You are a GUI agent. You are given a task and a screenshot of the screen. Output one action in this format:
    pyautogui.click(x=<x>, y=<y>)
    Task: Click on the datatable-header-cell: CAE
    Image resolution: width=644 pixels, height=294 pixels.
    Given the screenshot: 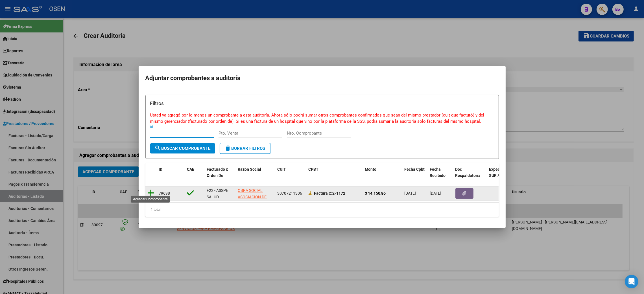 What is the action you would take?
    pyautogui.click(x=195, y=172)
    